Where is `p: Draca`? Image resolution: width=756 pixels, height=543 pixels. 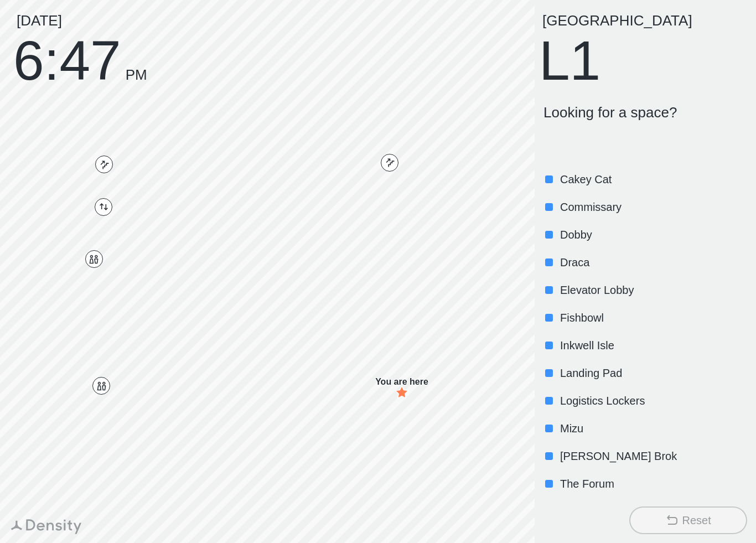
p: Draca is located at coordinates (652, 262).